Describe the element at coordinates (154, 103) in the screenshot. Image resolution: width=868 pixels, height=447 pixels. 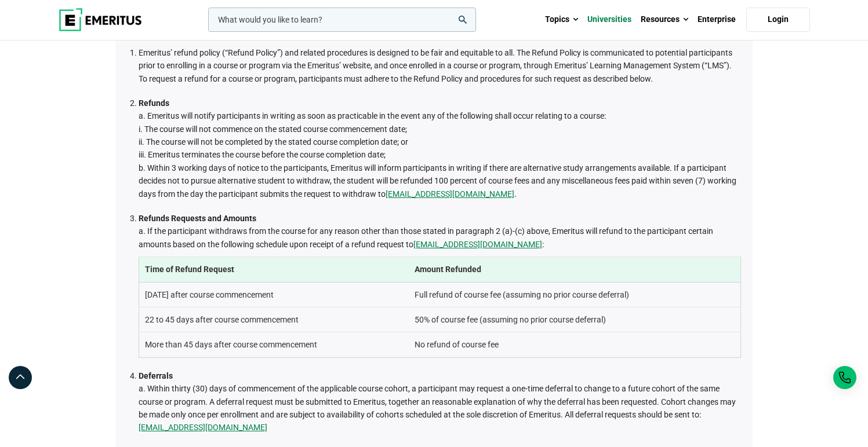
I see `strong: Refunds` at that location.